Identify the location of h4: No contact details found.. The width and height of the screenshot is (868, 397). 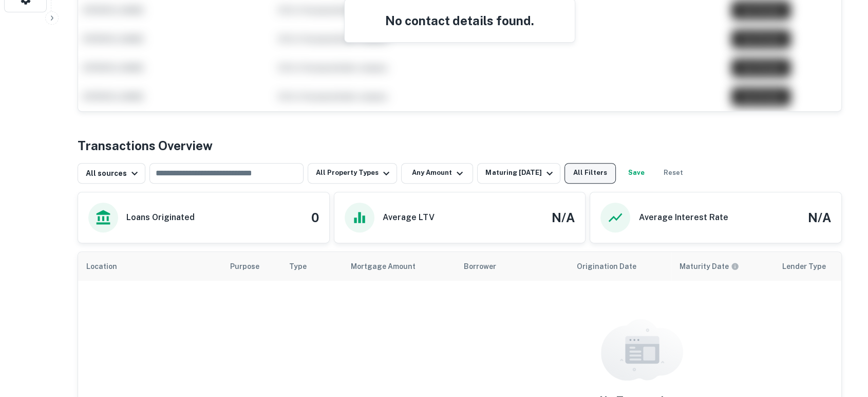
(460, 21).